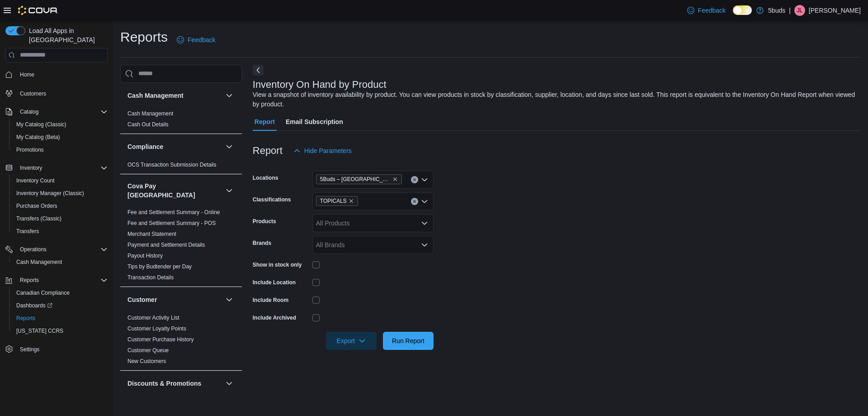 Image resolution: width=868 pixels, height=416 pixels. I want to click on span: Feedback, so click(201, 40).